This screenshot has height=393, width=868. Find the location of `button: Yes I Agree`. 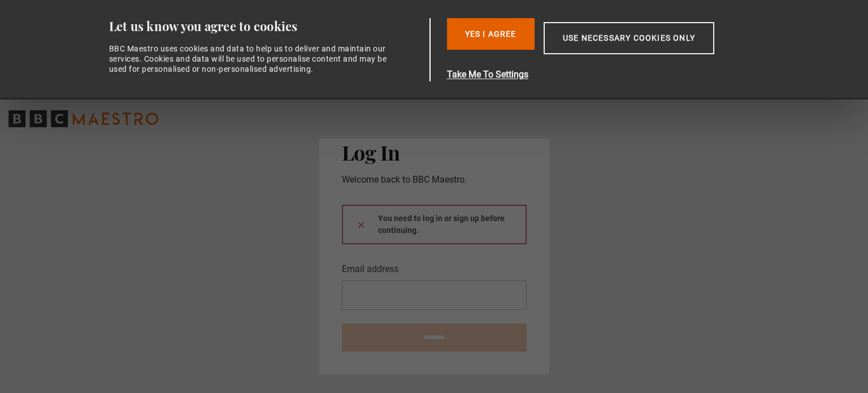

button: Yes I Agree is located at coordinates (490, 34).